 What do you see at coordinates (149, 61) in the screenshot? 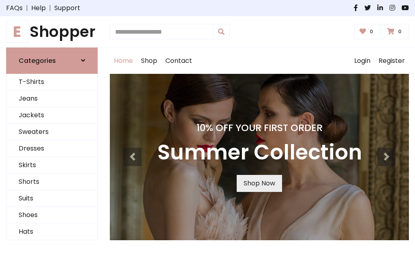
I see `a: Shop` at bounding box center [149, 61].